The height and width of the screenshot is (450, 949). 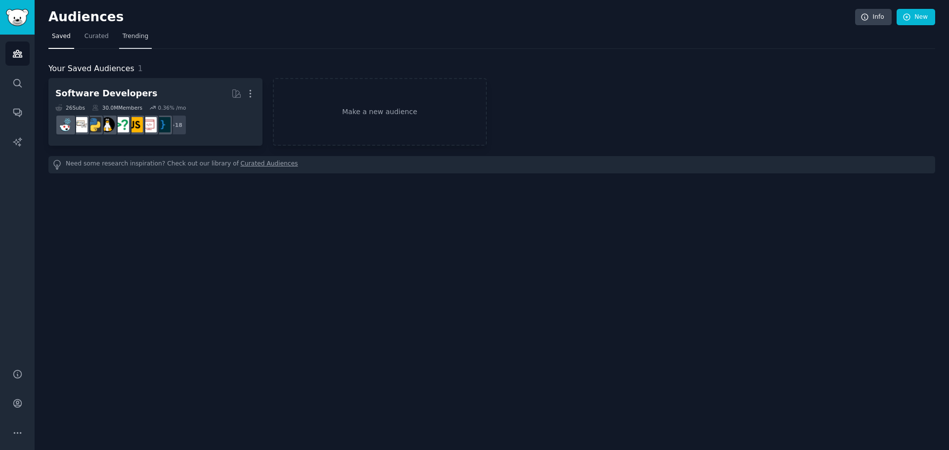 What do you see at coordinates (380, 112) in the screenshot?
I see `a: Make a new audience` at bounding box center [380, 112].